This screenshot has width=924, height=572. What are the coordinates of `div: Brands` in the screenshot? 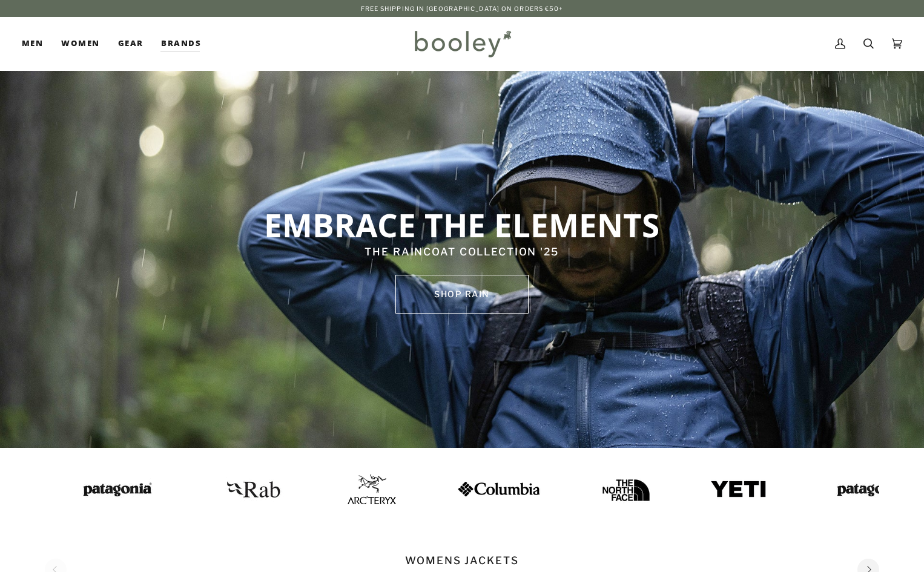 It's located at (181, 44).